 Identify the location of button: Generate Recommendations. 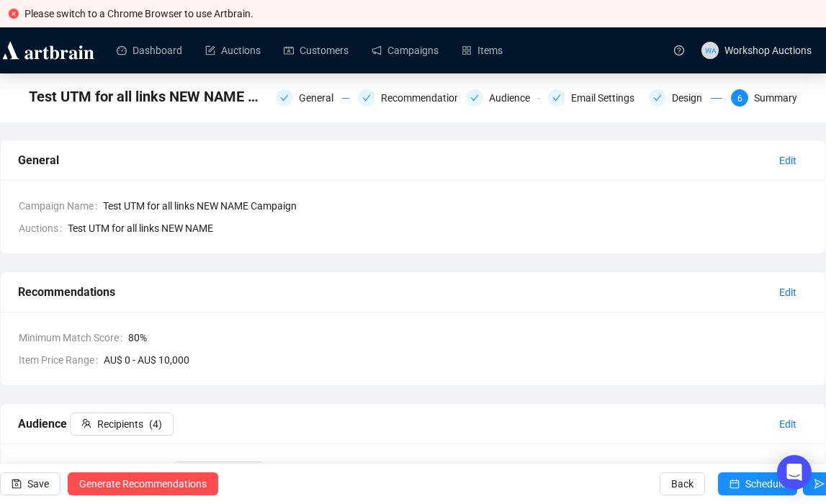
(143, 484).